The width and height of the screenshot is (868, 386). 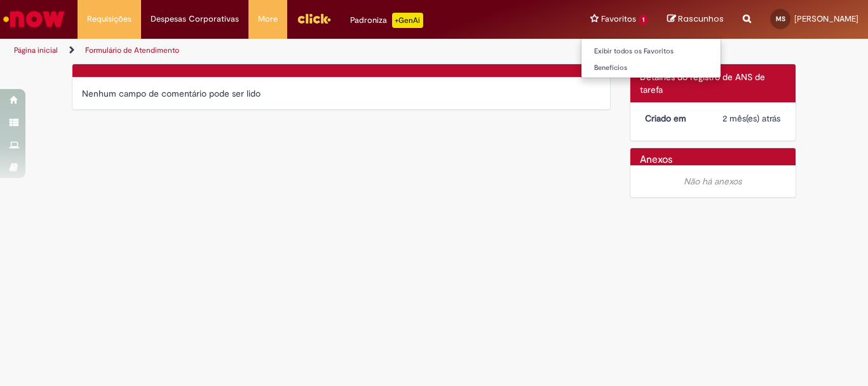 I want to click on p: +GenAi, so click(x=407, y=20).